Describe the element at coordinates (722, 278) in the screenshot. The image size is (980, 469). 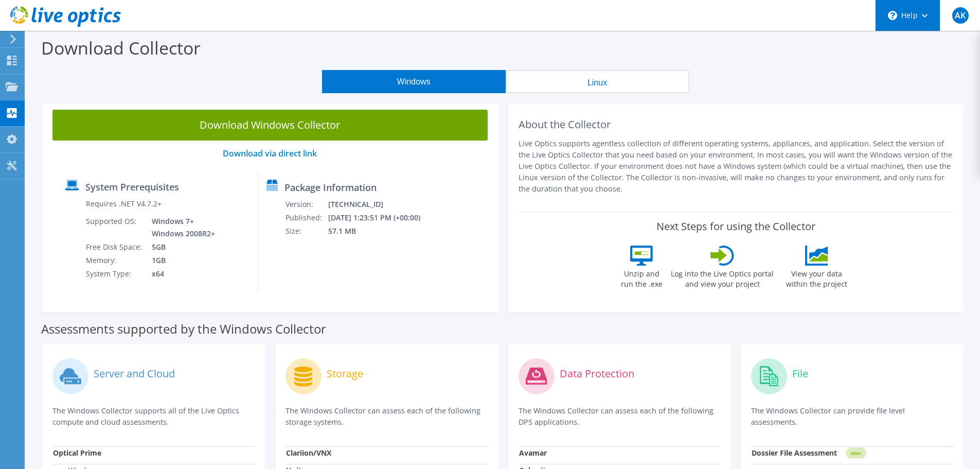
I see `label: Log into the Live Optics portal and view your project` at that location.